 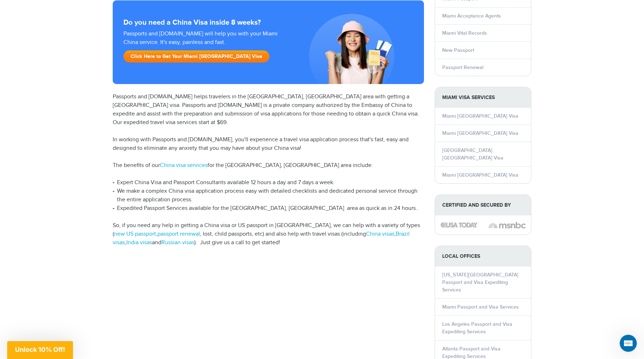 I want to click on a: Miami Passport and Visa Services, so click(x=480, y=306).